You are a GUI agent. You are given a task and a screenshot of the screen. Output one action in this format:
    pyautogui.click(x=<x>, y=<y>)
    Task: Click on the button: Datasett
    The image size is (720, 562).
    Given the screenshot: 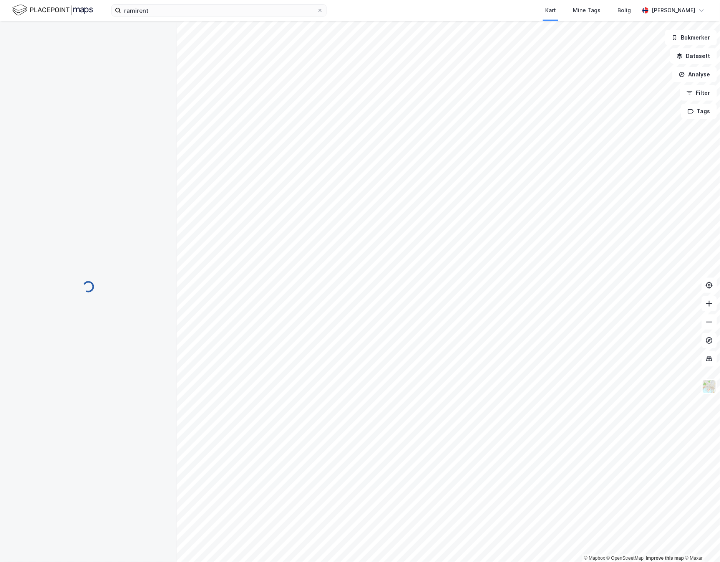 What is the action you would take?
    pyautogui.click(x=693, y=56)
    